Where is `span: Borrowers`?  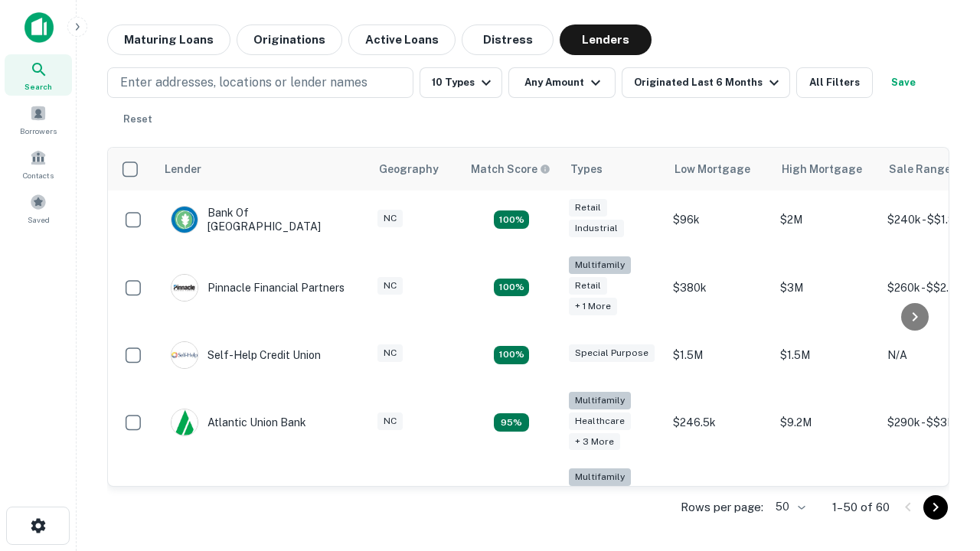
span: Borrowers is located at coordinates (39, 131).